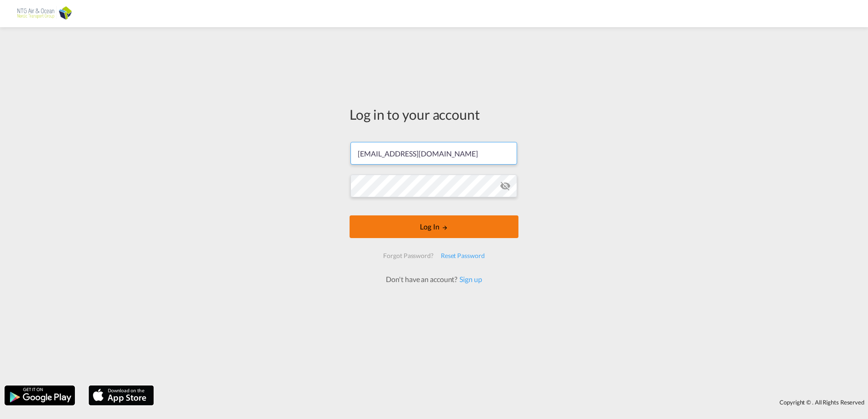 The height and width of the screenshot is (419, 868). I want to click on button: LOGIN, so click(434, 227).